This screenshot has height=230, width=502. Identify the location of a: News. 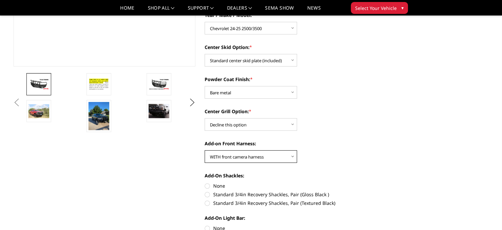
(314, 10).